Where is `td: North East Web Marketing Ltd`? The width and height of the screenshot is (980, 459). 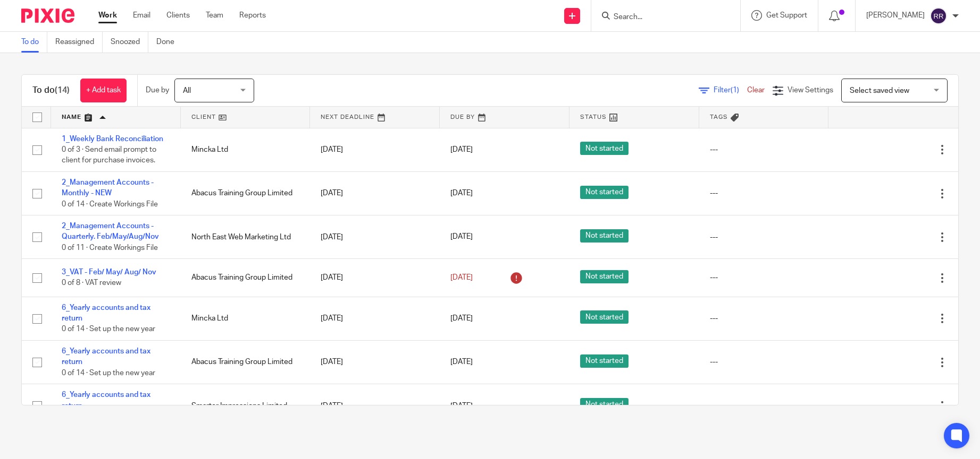 td: North East Web Marketing Ltd is located at coordinates (246, 237).